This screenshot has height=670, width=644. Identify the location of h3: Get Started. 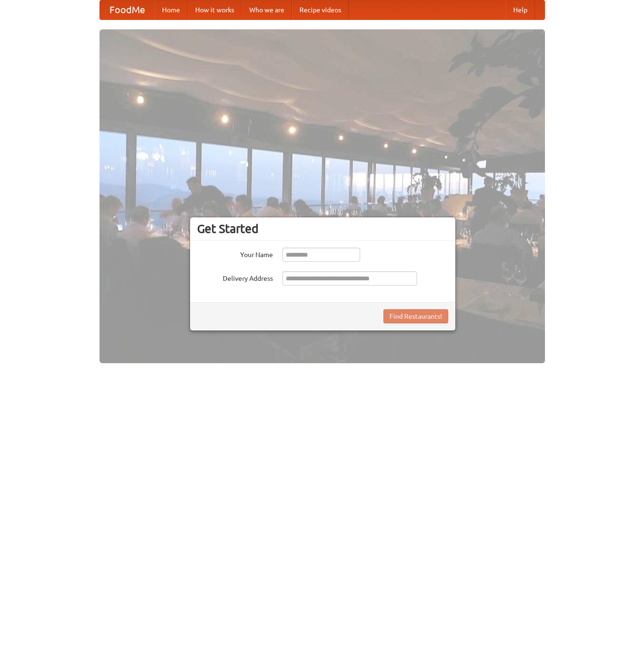
(323, 229).